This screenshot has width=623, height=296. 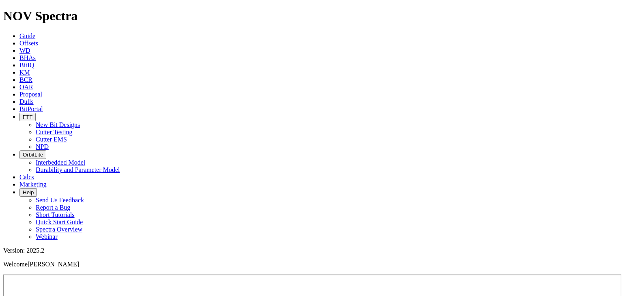 What do you see at coordinates (59, 229) in the screenshot?
I see `a: Spectra Overview` at bounding box center [59, 229].